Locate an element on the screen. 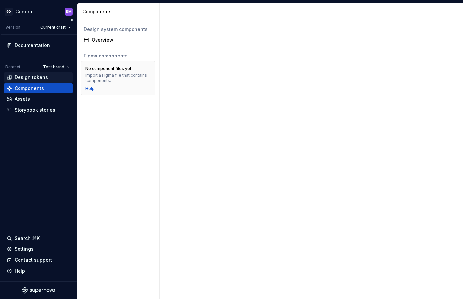 The height and width of the screenshot is (299, 463). a: Supernova Logo is located at coordinates (38, 291).